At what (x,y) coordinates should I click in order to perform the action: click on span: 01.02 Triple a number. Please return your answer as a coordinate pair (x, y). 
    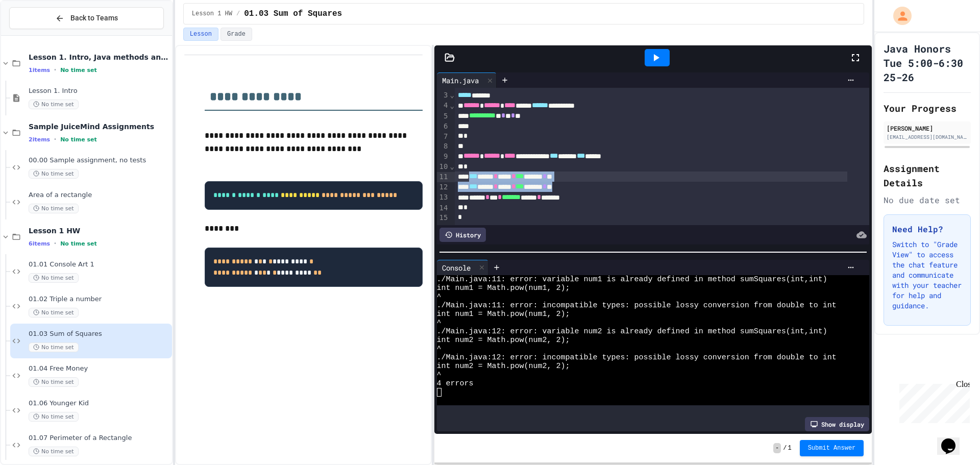
    Looking at the image, I should click on (99, 300).